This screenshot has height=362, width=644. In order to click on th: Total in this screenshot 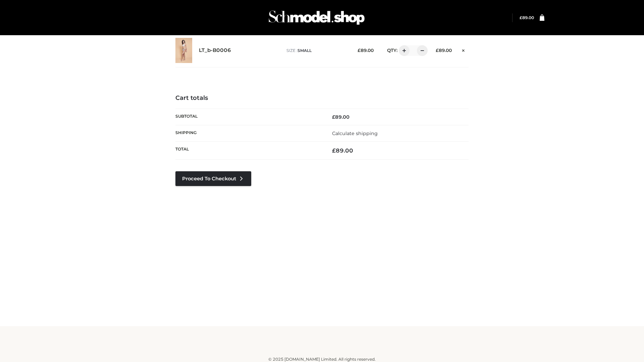, I will do `click(249, 150)`.